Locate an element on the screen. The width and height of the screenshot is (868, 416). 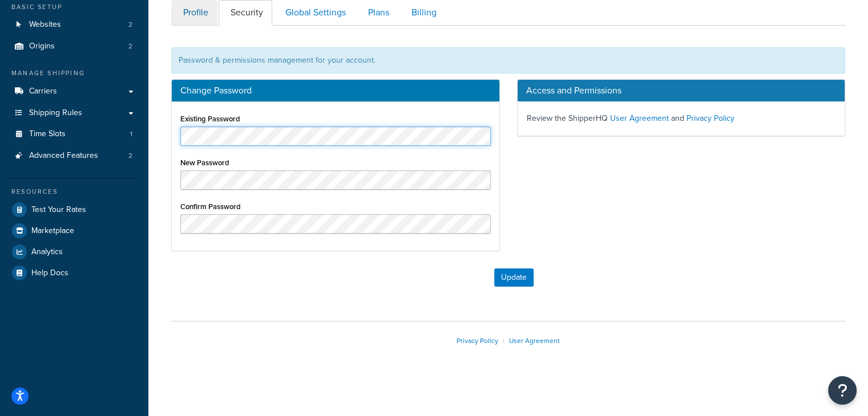
span: Carriers is located at coordinates (43, 91).